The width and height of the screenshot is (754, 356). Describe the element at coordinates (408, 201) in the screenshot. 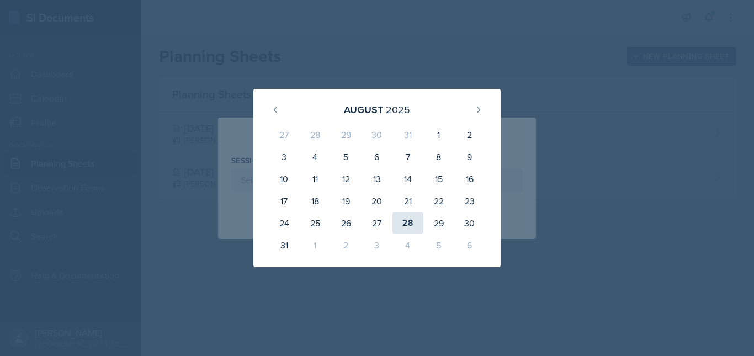

I see `div: 21` at that location.